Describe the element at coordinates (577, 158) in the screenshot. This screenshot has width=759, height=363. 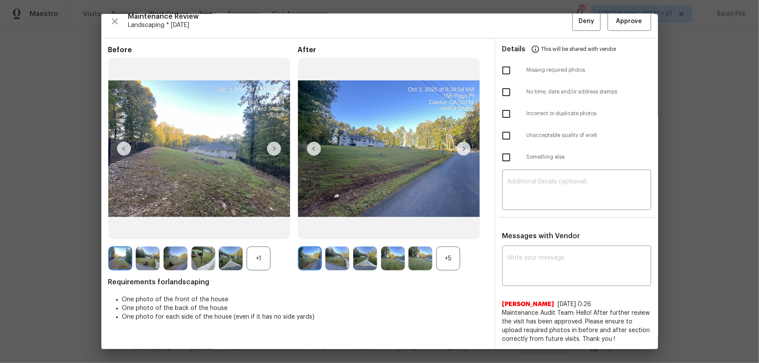
I see `div: Something else` at that location.